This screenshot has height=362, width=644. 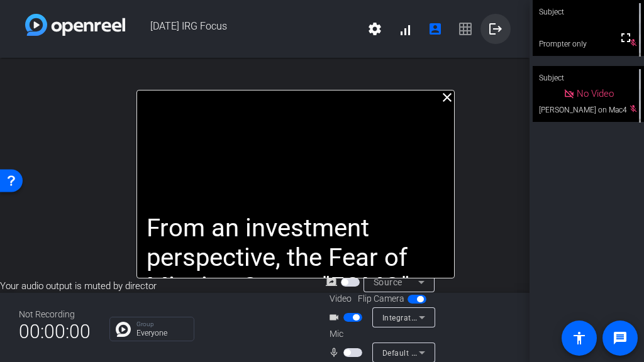 What do you see at coordinates (75, 25) in the screenshot?
I see `img: white-gradient.svg` at bounding box center [75, 25].